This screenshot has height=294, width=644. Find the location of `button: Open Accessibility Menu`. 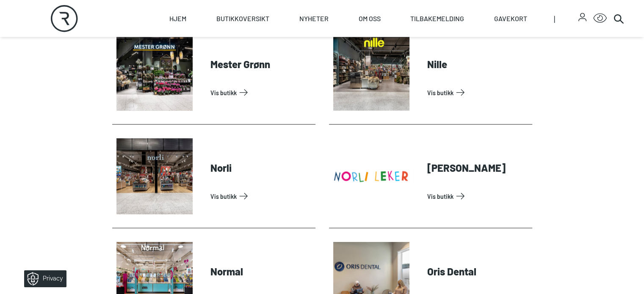

button: Open Accessibility Menu is located at coordinates (600, 18).